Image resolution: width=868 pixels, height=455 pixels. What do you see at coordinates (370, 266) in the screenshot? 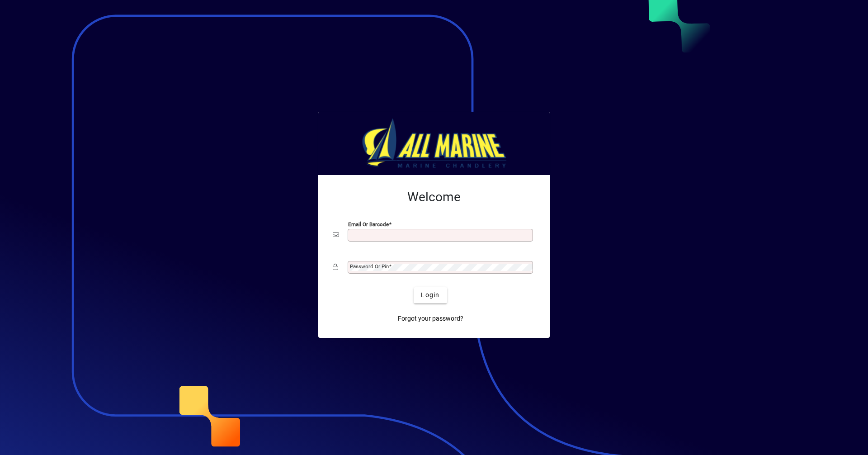
I see `mat-label: Password or Pin` at bounding box center [370, 266].